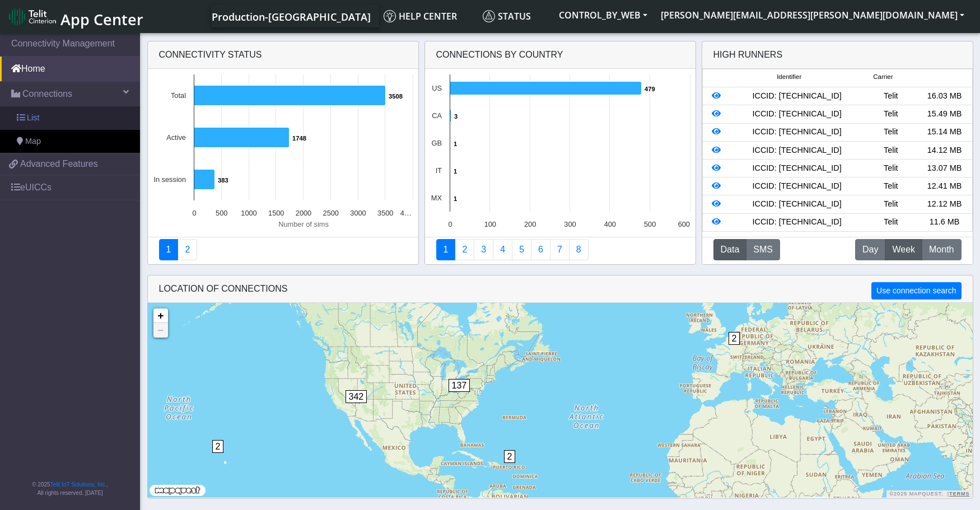  What do you see at coordinates (929, 494) in the screenshot?
I see `div: ©2025 MapQuest, |` at bounding box center [929, 494].